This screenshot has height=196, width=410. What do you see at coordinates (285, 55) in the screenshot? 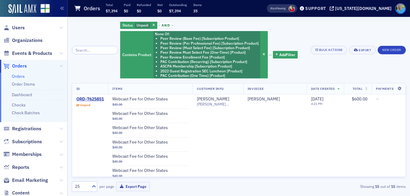
I see `button: AddFilter` at bounding box center [285, 55].